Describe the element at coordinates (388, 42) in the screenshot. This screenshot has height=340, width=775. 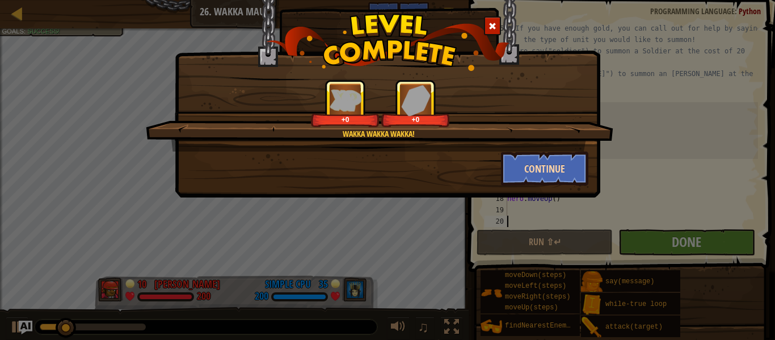
I see `img: level_complete.png` at that location.